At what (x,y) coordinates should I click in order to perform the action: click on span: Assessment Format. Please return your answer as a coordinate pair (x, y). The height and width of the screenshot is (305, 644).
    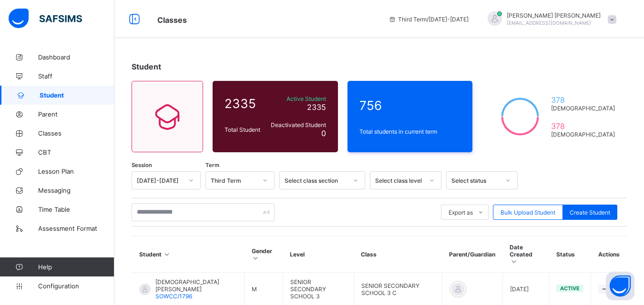
    Looking at the image, I should click on (77, 229).